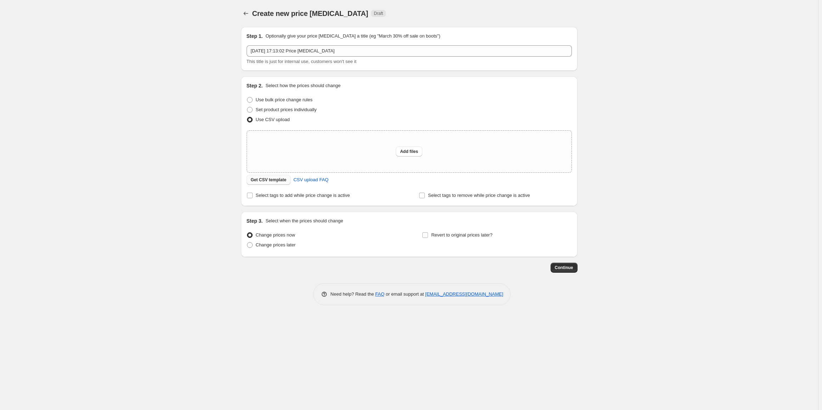  I want to click on button: Continue, so click(564, 268).